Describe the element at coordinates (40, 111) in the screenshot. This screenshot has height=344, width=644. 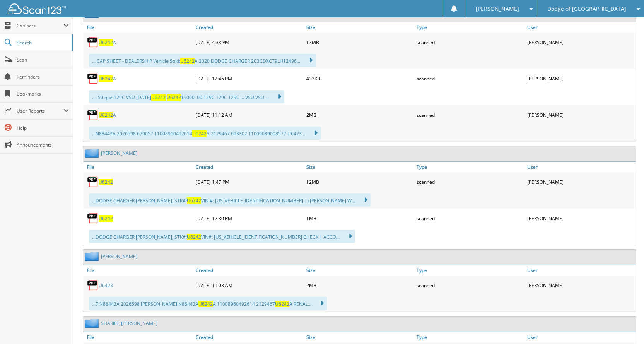
I see `span: User Reports` at that location.